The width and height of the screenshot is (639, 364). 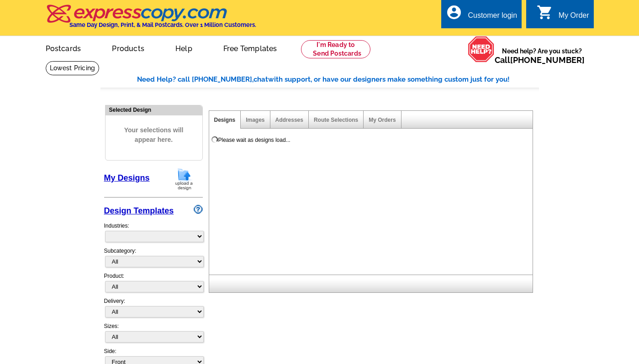 What do you see at coordinates (63, 48) in the screenshot?
I see `a: Postcards` at bounding box center [63, 48].